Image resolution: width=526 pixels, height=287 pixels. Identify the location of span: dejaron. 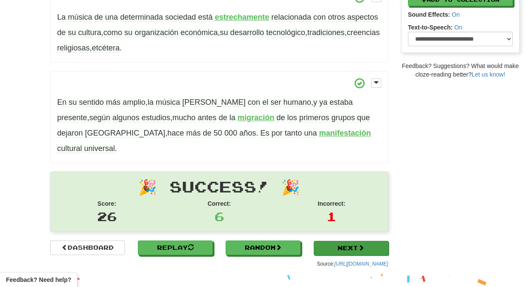
(70, 133).